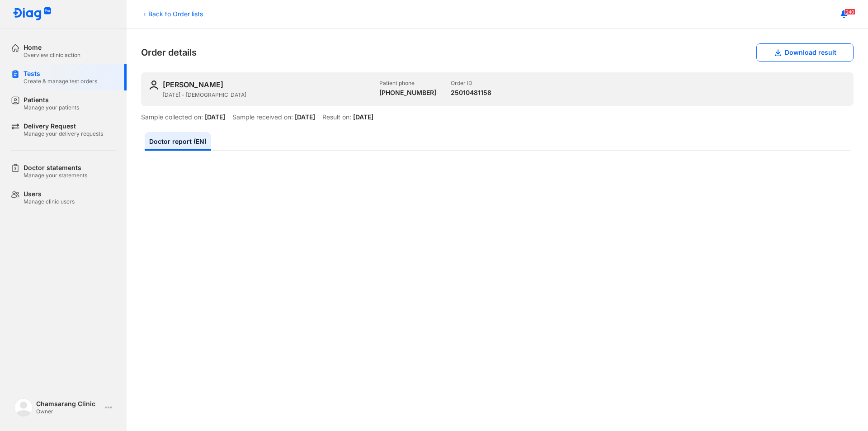  I want to click on a: Doctor report (EN), so click(178, 141).